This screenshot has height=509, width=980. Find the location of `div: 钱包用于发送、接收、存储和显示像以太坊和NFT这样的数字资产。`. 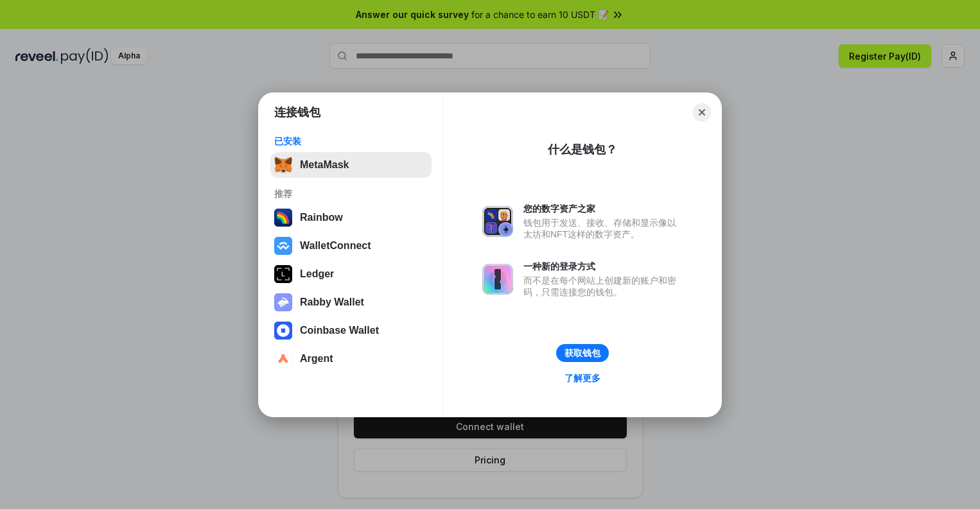

div: 钱包用于发送、接收、存储和显示像以太坊和NFT这样的数字资产。 is located at coordinates (603, 228).